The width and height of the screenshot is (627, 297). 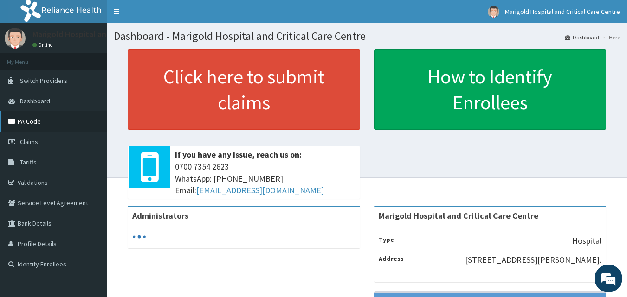 I want to click on span: Tariffs, so click(x=28, y=162).